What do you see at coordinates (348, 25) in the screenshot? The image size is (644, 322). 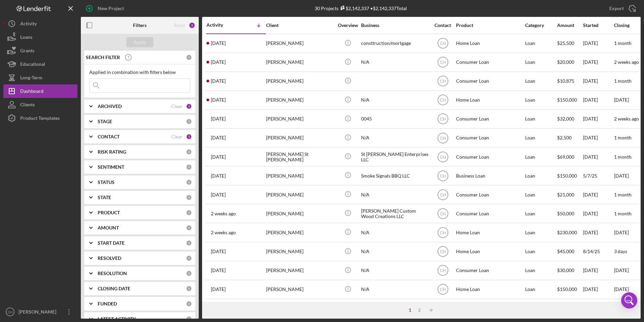 I see `div: Overview` at bounding box center [348, 25].